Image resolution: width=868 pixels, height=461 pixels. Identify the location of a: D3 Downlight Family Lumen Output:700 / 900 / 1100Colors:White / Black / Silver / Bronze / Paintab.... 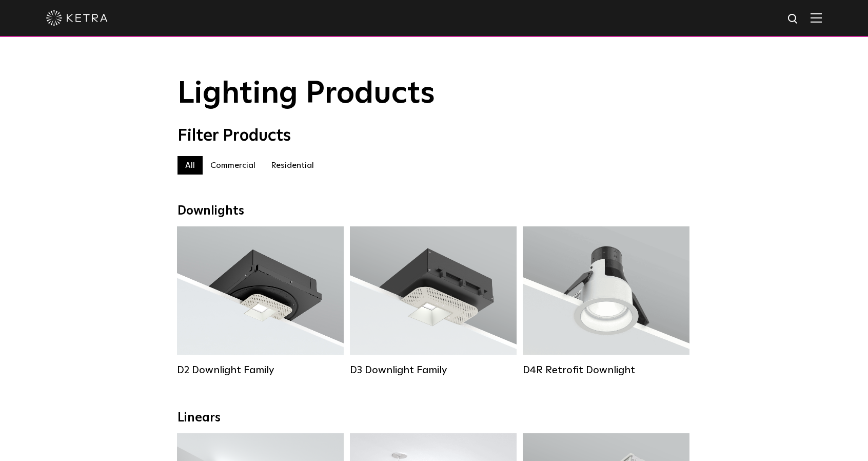
(433, 301).